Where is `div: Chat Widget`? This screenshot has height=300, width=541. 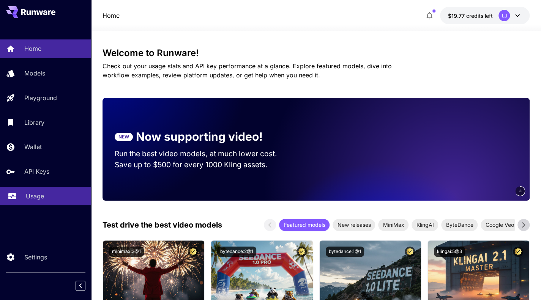 div: Chat Widget is located at coordinates (522, 282).